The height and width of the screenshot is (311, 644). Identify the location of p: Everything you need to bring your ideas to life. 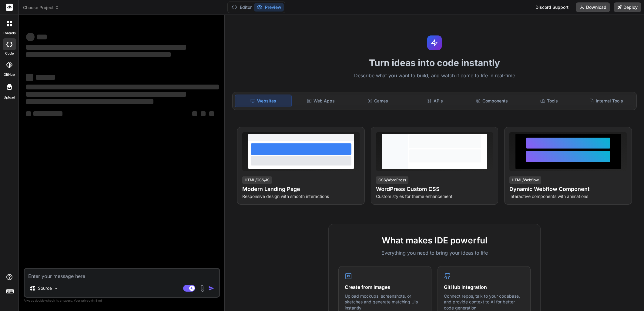
(435, 253).